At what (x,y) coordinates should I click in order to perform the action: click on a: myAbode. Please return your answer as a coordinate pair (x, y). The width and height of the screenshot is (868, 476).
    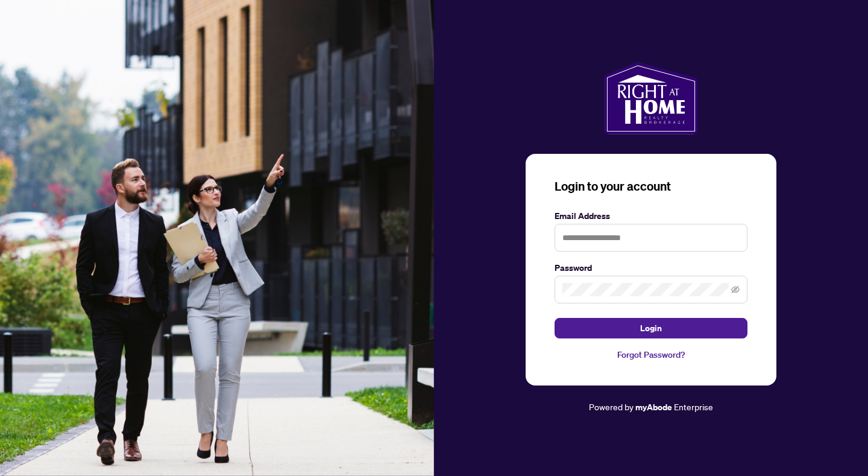
    Looking at the image, I should click on (654, 407).